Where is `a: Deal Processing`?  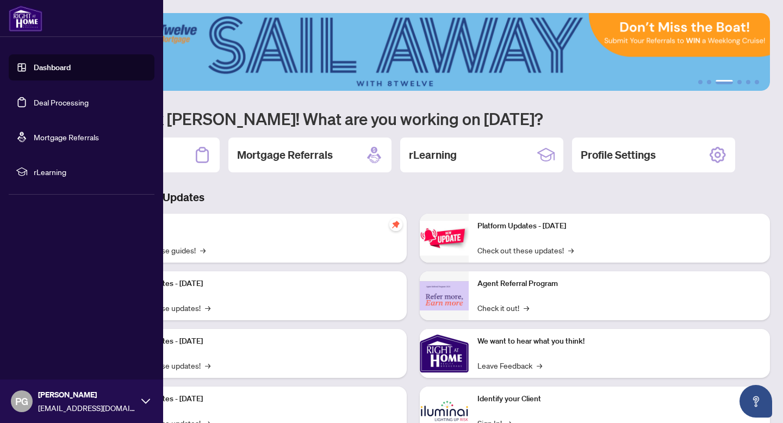
a: Deal Processing is located at coordinates (61, 102).